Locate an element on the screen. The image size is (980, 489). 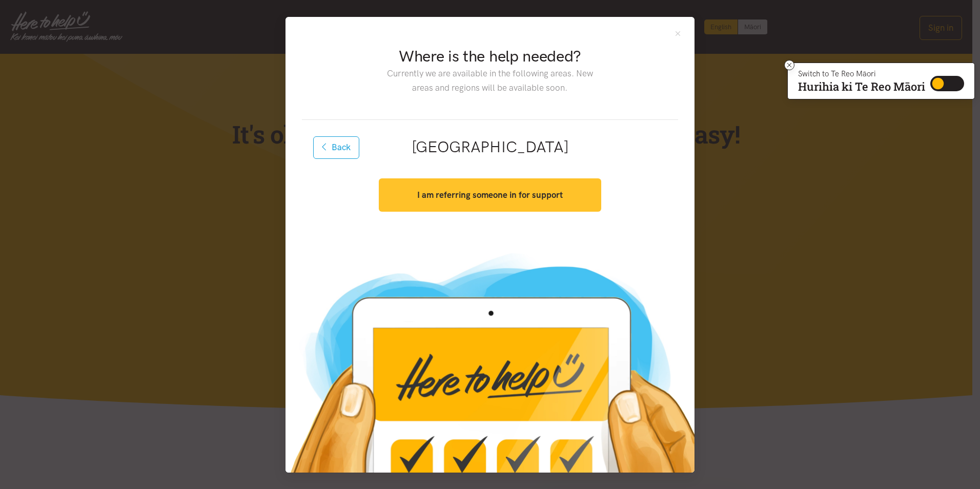
h2: Where is the help needed? is located at coordinates (490, 56).